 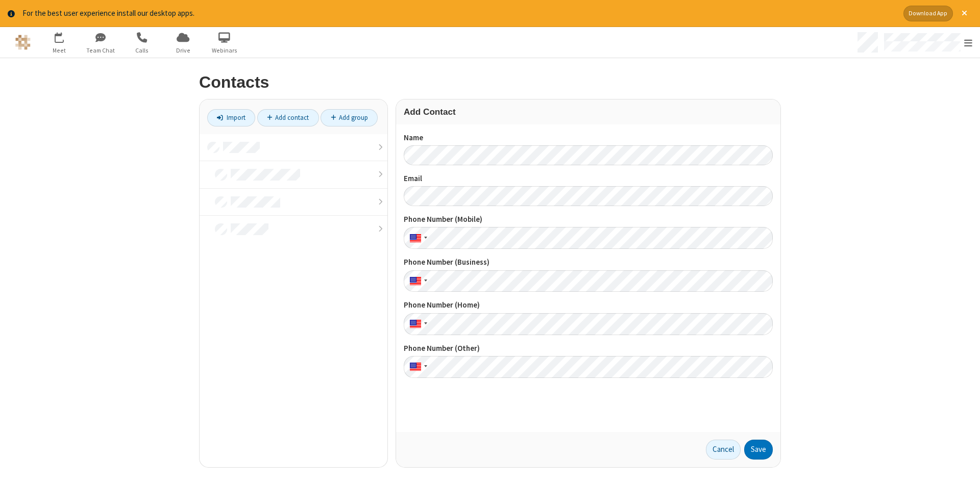 I want to click on label: Phone Number (Mobile), so click(x=587, y=219).